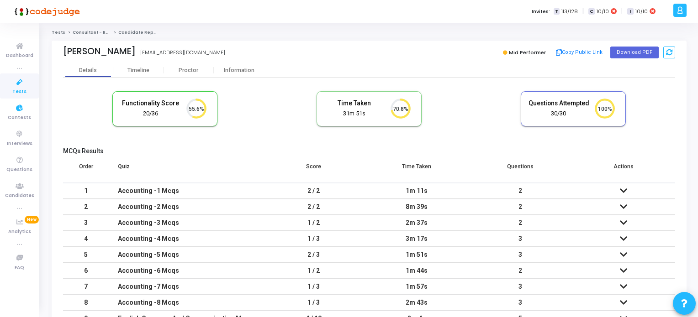  Describe the element at coordinates (86, 170) in the screenshot. I see `th: Order` at that location.